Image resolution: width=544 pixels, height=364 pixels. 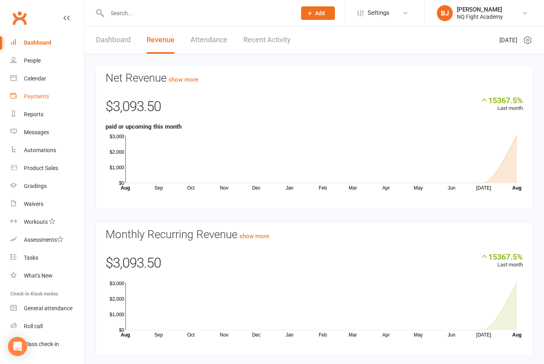 What do you see at coordinates (320, 13) in the screenshot?
I see `span: Add` at bounding box center [320, 13].